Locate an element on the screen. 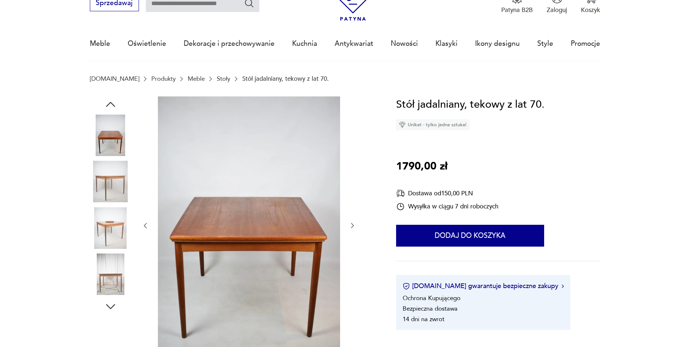 The image size is (690, 347). li: Ochrona Kupującego is located at coordinates (431, 298).